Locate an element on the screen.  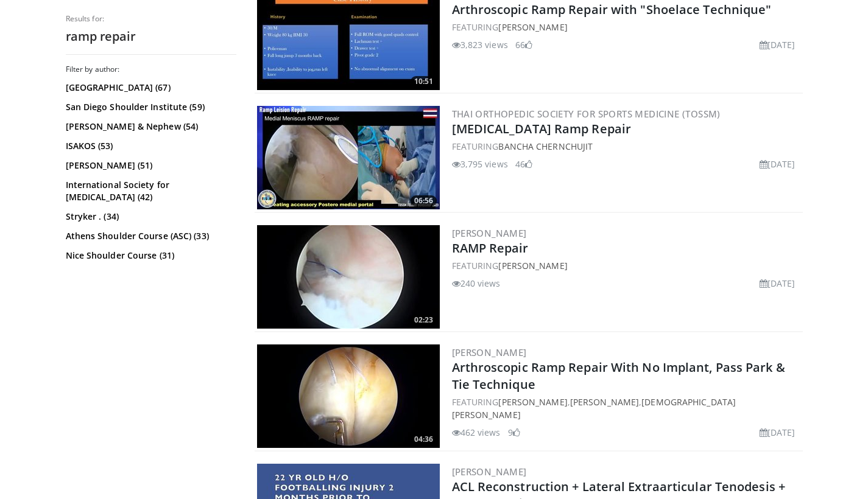
img: 2a94af6b-b0b0-43d4-a722-4b2a394258c4.300x170_q85_crop-smart_upscale.jpg is located at coordinates (348, 277).